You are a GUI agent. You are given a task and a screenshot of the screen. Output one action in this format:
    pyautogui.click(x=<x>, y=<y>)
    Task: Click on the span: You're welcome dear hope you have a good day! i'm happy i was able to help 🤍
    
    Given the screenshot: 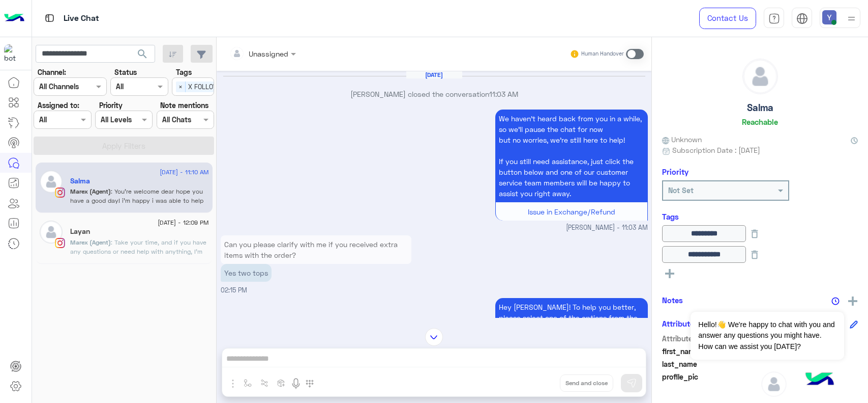 What is the action you would take?
    pyautogui.click(x=137, y=200)
    